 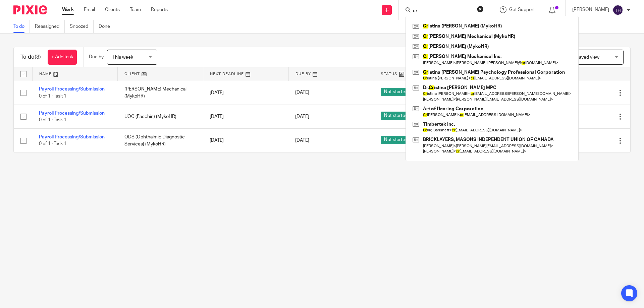 I want to click on span: Select saved view, so click(x=581, y=57).